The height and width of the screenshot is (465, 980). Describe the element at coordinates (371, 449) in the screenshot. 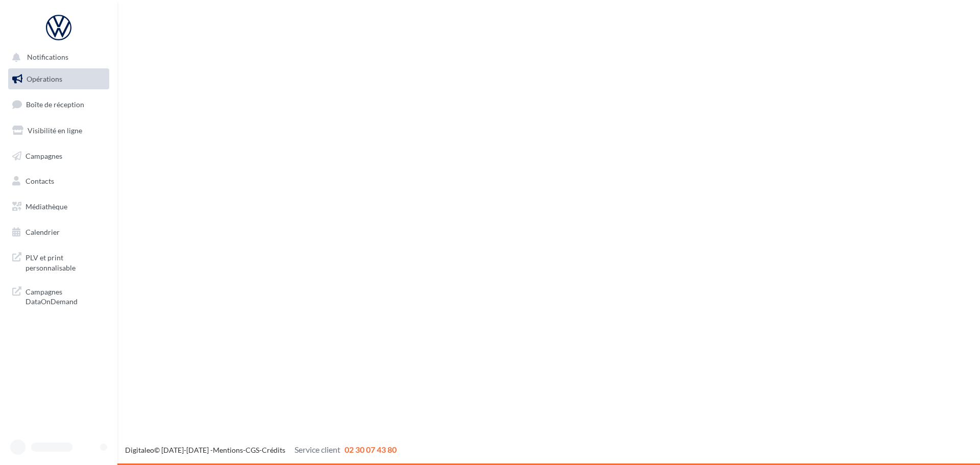

I see `span: 02 30 07 43 80` at that location.